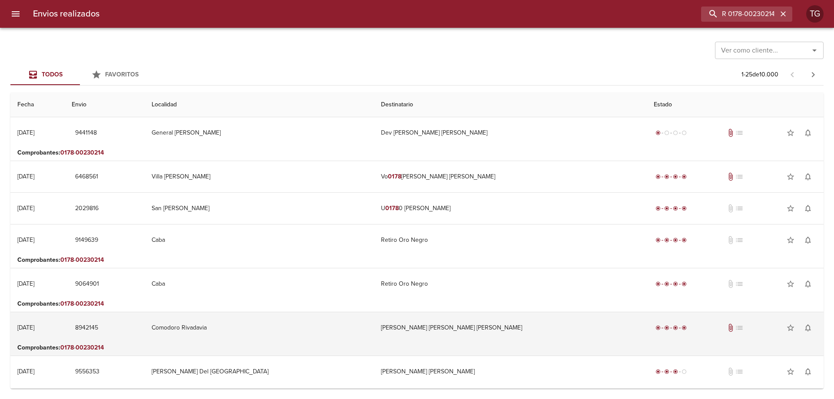 The image size is (834, 399). I want to click on td: Comodoro Rivadavia, so click(259, 328).